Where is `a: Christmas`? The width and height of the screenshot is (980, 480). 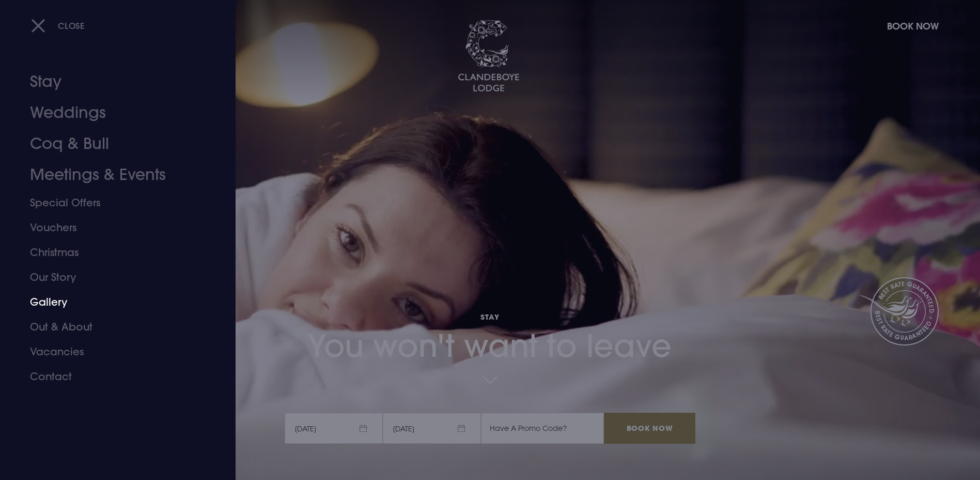
a: Christmas is located at coordinates (112, 253).